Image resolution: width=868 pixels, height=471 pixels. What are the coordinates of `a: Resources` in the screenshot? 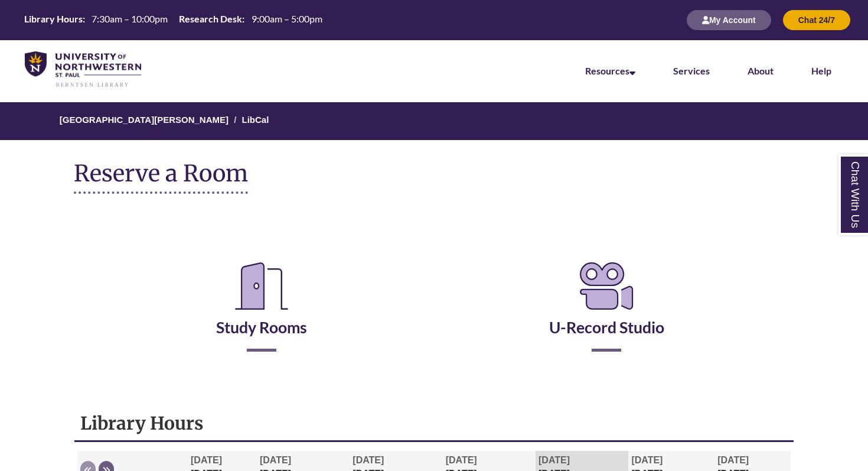 It's located at (610, 70).